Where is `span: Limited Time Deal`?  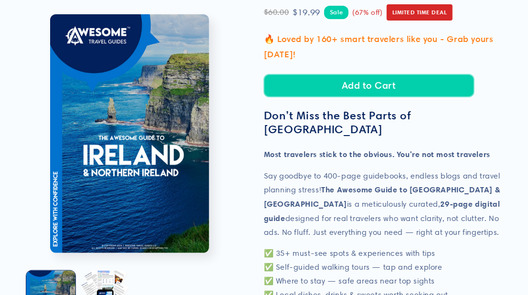 span: Limited Time Deal is located at coordinates (420, 12).